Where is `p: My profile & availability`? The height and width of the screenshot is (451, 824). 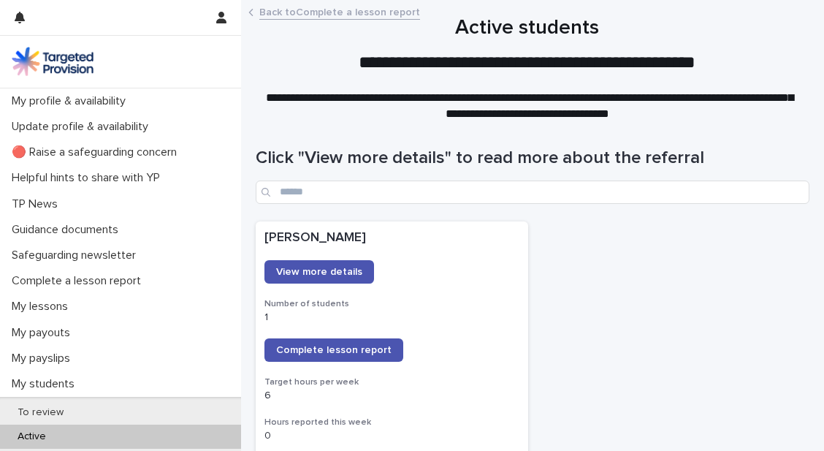 p: My profile & availability is located at coordinates (72, 101).